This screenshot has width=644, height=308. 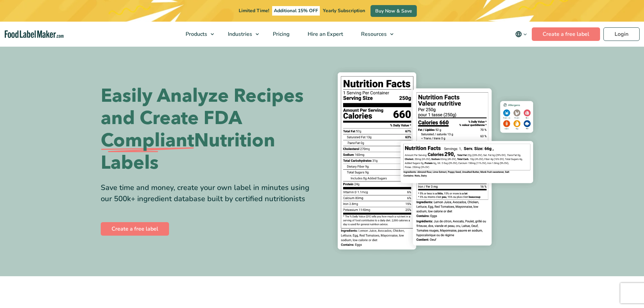 What do you see at coordinates (280, 34) in the screenshot?
I see `span: Pricing` at bounding box center [280, 34].